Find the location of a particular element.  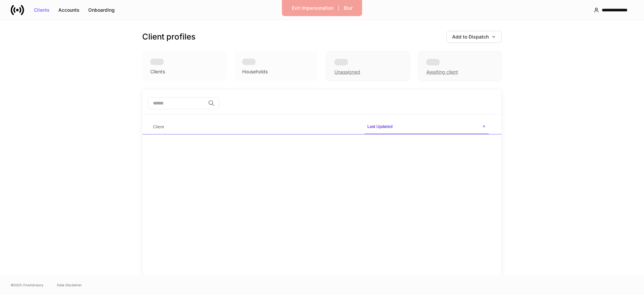

button: Blur is located at coordinates (348, 8).